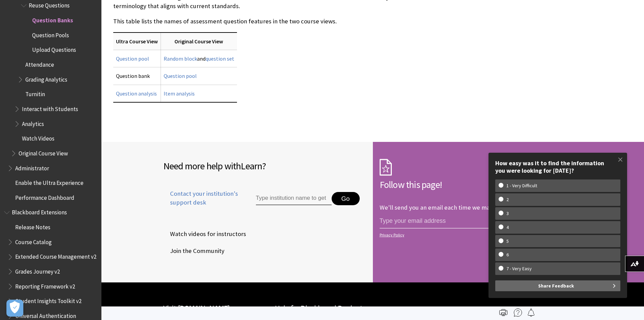  I want to click on a: question set, so click(220, 58).